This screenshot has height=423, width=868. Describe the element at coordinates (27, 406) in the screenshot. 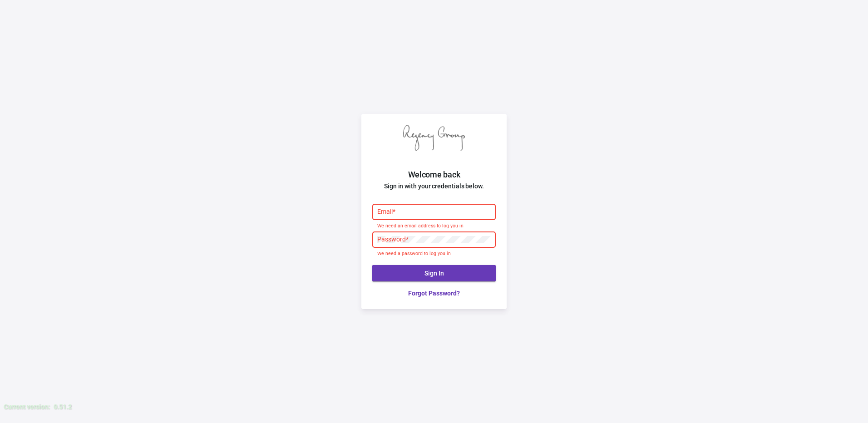

I see `div: Current version:` at that location.